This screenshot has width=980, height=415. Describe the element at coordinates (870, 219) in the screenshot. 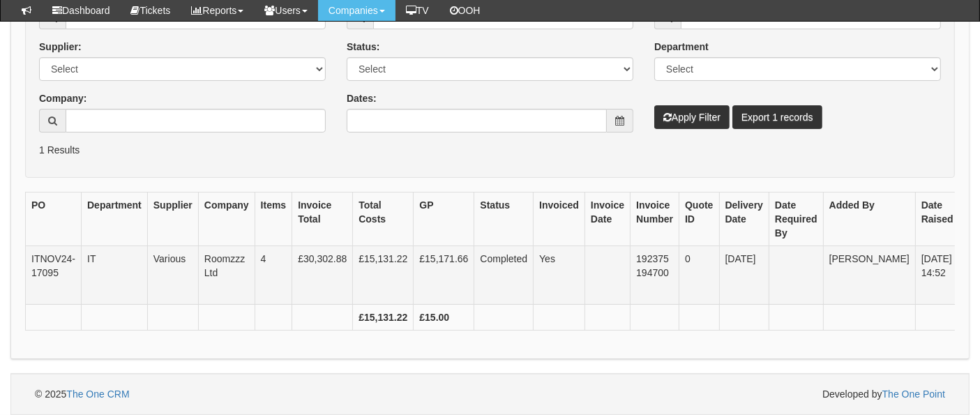

I see `th: Added By` at that location.